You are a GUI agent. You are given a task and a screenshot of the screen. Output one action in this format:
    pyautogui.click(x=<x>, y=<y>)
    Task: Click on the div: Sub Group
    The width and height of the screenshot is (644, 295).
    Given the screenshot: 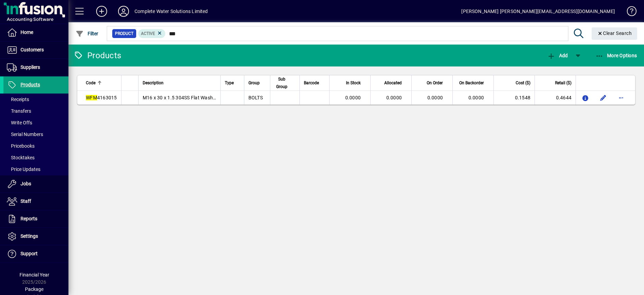 What is the action you would take?
    pyautogui.click(x=285, y=83)
    